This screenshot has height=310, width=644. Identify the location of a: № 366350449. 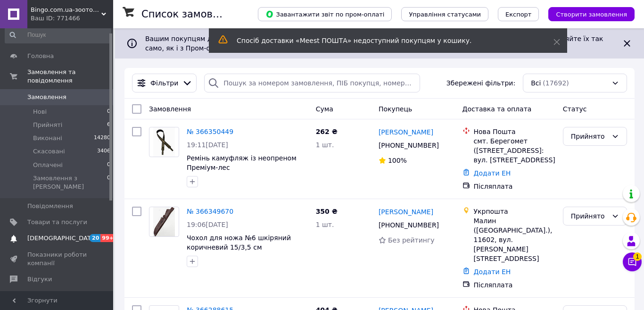
(210, 132).